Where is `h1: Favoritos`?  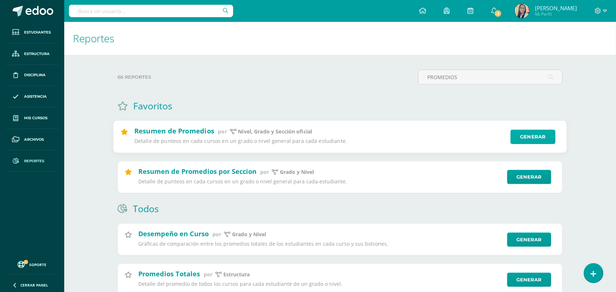
h1: Favoritos is located at coordinates (152, 106).